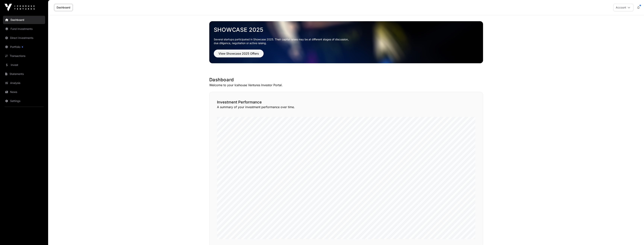 Image resolution: width=644 pixels, height=245 pixels. Describe the element at coordinates (24, 29) in the screenshot. I see `a: Fund Investments` at that location.